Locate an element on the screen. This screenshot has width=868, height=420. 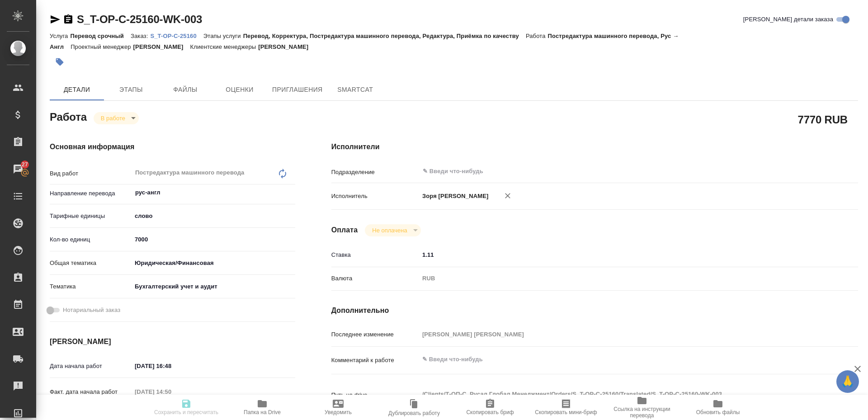
span: Файлы is located at coordinates (186, 90).